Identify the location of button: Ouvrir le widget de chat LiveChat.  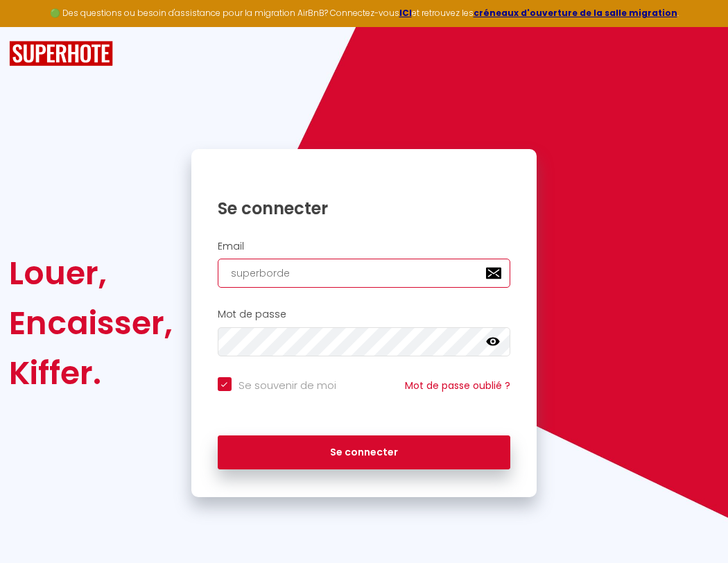
(32, 26).